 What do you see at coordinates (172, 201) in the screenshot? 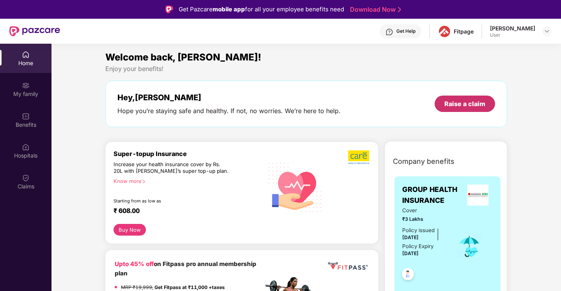
I see `div: Starting from as low as` at bounding box center [172, 201].